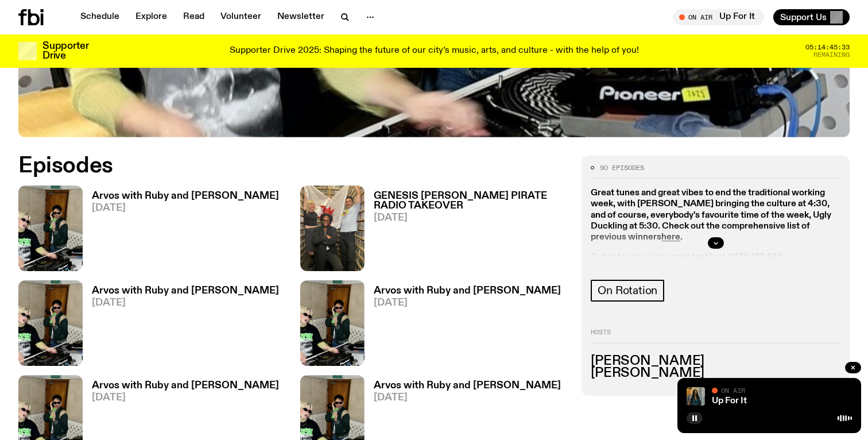 This screenshot has height=440, width=868. Describe the element at coordinates (434, 51) in the screenshot. I see `p: Supporter Drive 2025: Shaping the future of our city’s music, arts, and culture - with the help o...` at that location.